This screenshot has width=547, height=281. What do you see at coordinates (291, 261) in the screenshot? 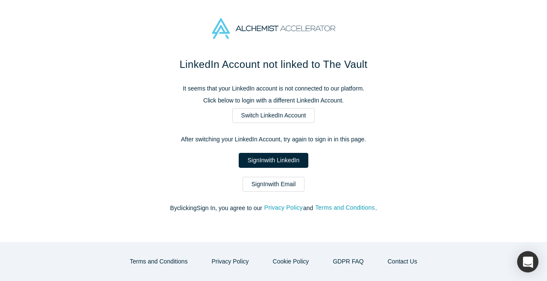
I see `button: Cookie Policy` at bounding box center [291, 261].